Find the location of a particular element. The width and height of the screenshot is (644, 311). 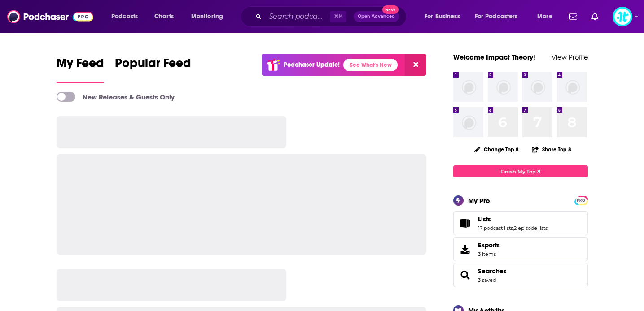

a: 3 saved is located at coordinates (487, 280).